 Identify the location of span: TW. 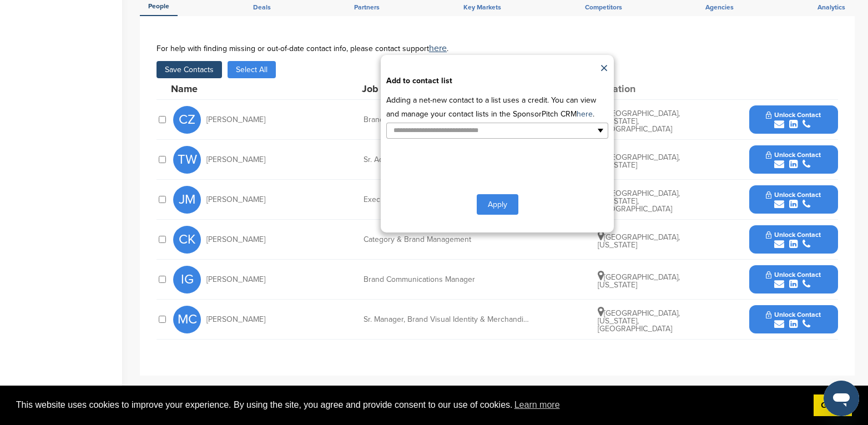
(187, 160).